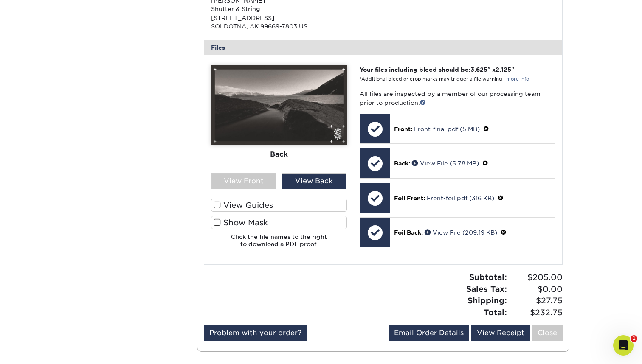 Image resolution: width=642 pixels, height=364 pixels. Describe the element at coordinates (447, 129) in the screenshot. I see `a: Front-final.pdf (5 MB)` at that location.